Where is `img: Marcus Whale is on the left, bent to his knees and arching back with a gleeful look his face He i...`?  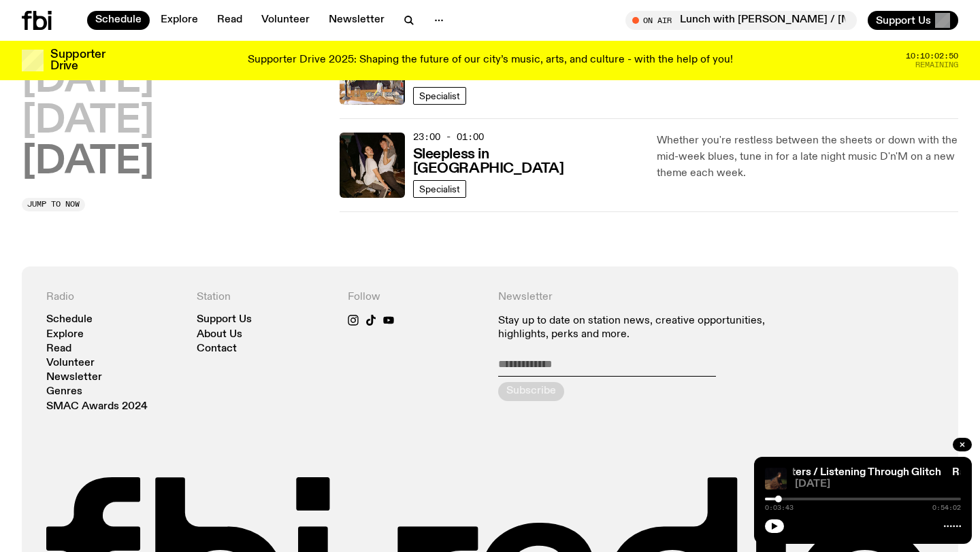 img: Marcus Whale is on the left, bent to his knees and arching back with a gleeful look his face He i... is located at coordinates (373, 165).